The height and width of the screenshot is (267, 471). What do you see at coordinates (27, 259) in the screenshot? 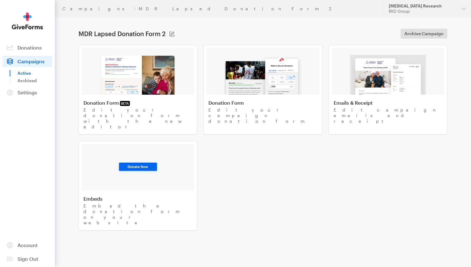
I see `a: Sign Out` at bounding box center [27, 259].